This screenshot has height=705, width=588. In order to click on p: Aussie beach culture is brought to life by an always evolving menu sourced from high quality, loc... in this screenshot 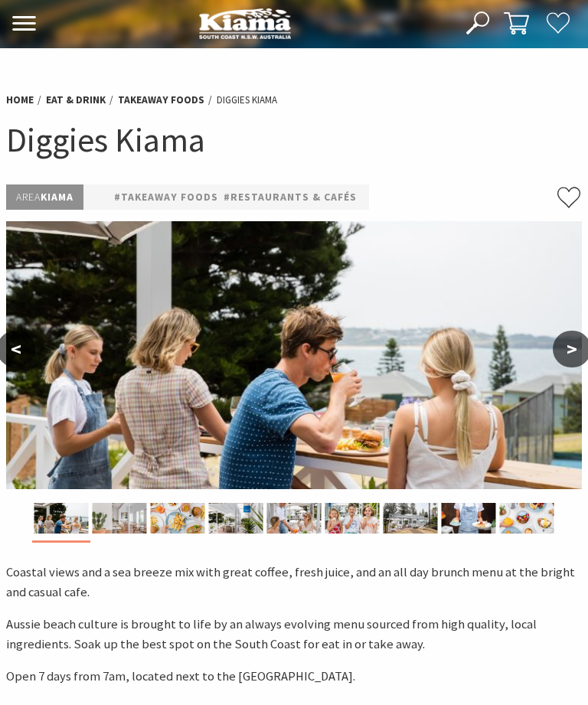, I will do `click(294, 635)`.